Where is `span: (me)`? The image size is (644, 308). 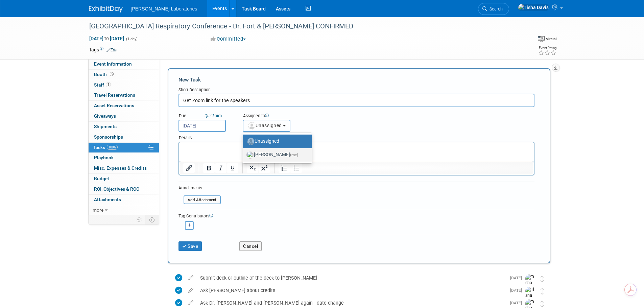
span: (me) is located at coordinates (294, 155).